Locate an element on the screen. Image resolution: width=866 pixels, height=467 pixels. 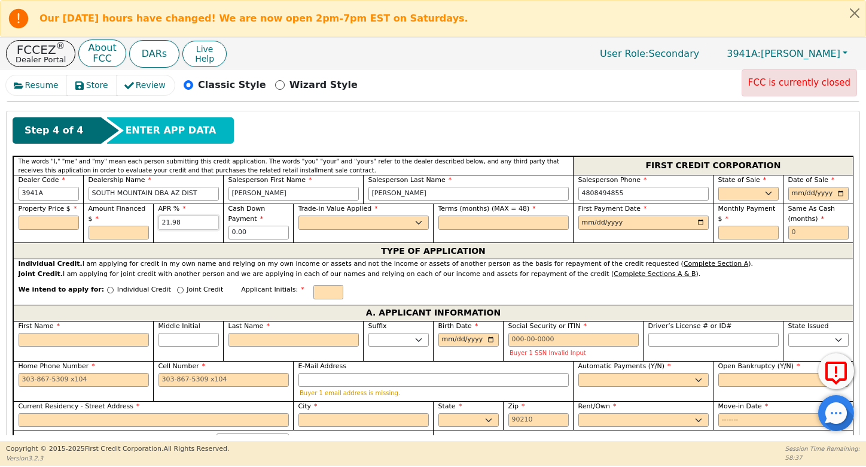
p: 58:37 is located at coordinates (823, 457).